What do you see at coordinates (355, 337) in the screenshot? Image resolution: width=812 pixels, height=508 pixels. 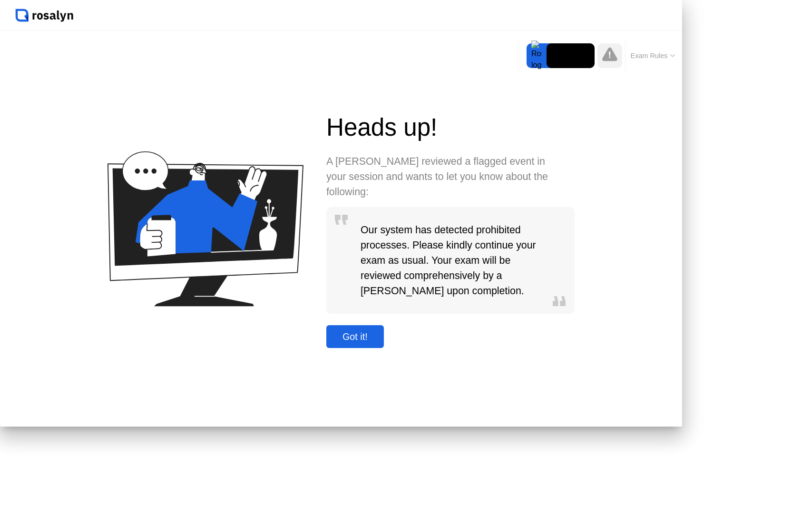 I see `button: Got it!` at bounding box center [355, 337].